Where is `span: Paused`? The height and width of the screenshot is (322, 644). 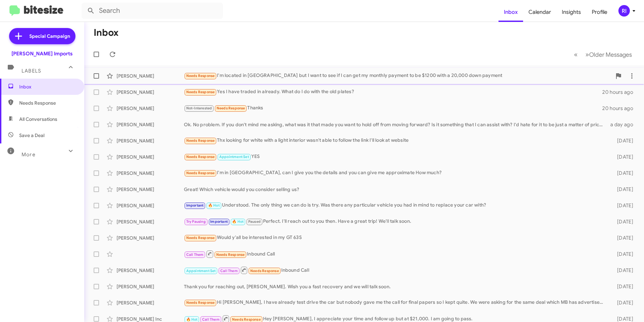 span: Paused is located at coordinates (254, 222).